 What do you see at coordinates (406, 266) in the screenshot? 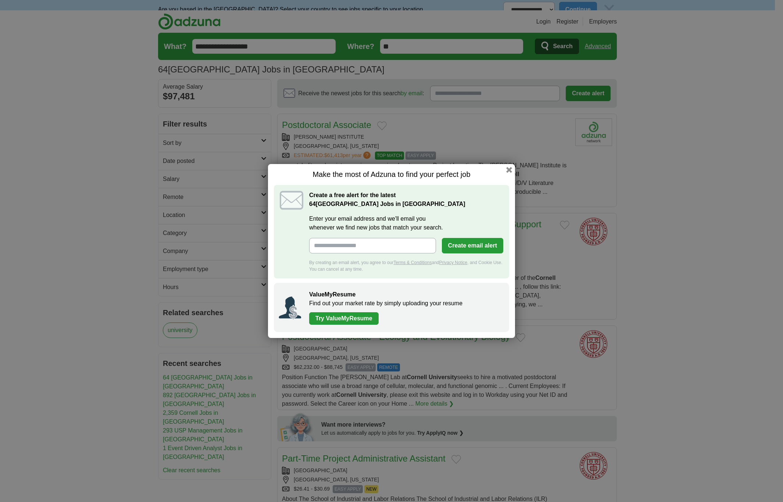
I see `div: By creating an email alert, you agree to our and , and Cookie Use. You can cancel at any time.` at bounding box center [406, 266].